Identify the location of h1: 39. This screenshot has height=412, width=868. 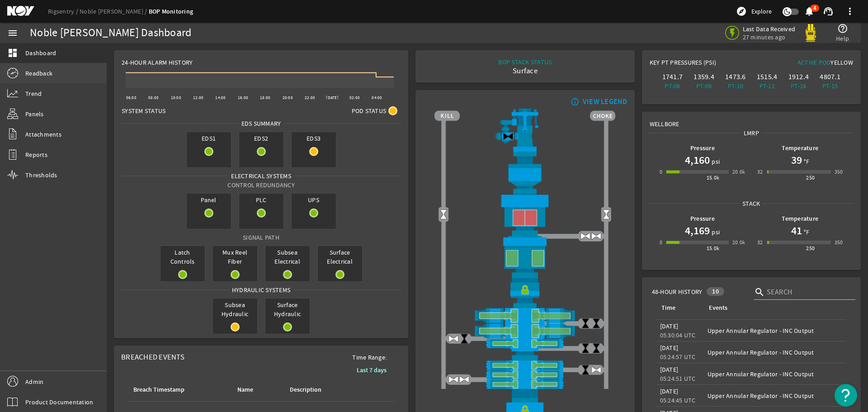
(797, 160).